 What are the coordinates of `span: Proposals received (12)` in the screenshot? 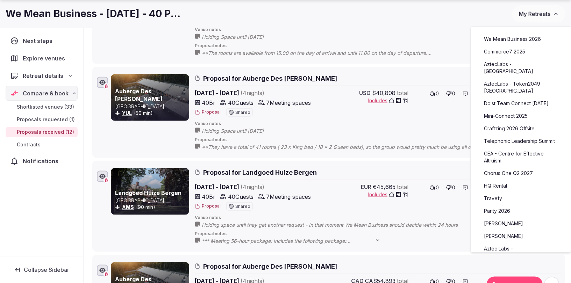 It's located at (45, 132).